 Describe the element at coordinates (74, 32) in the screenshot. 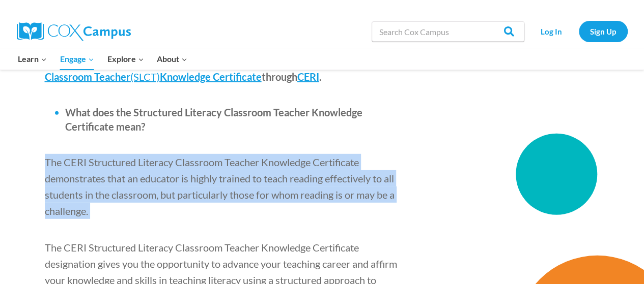

I see `img: Cox Campus` at that location.